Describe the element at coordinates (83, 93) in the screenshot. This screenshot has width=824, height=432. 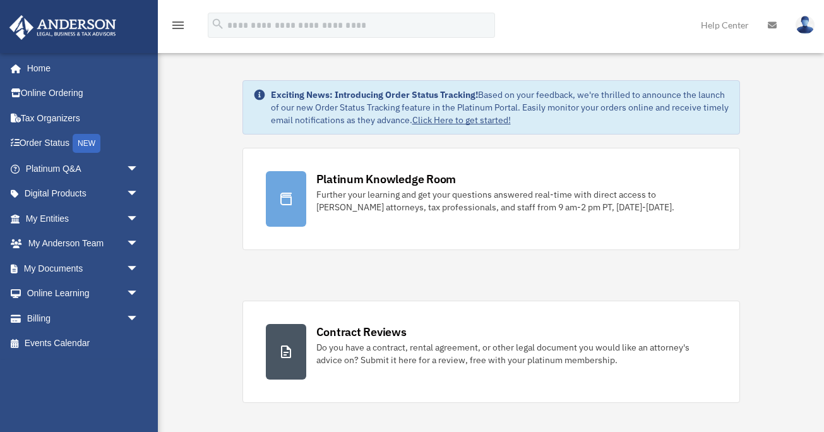
I see `a: Online Ordering` at that location.